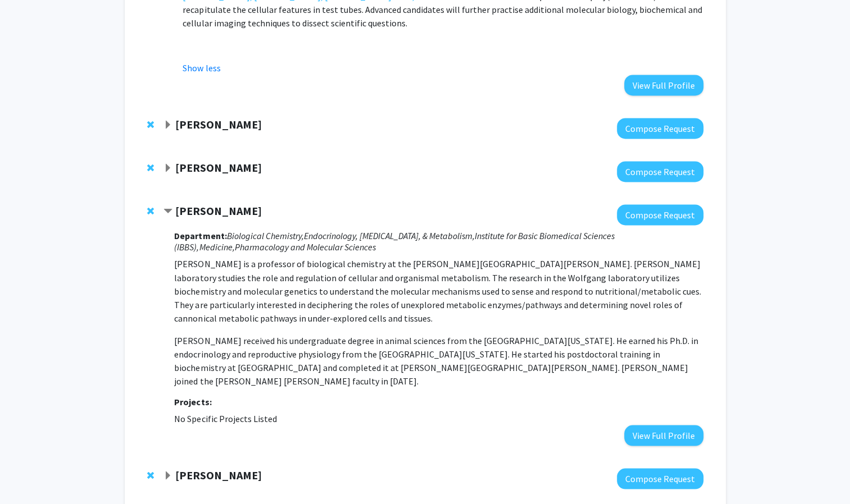 This screenshot has height=504, width=850. Describe the element at coordinates (660, 215) in the screenshot. I see `button: Compose Request to Michael Wolfgang` at that location.